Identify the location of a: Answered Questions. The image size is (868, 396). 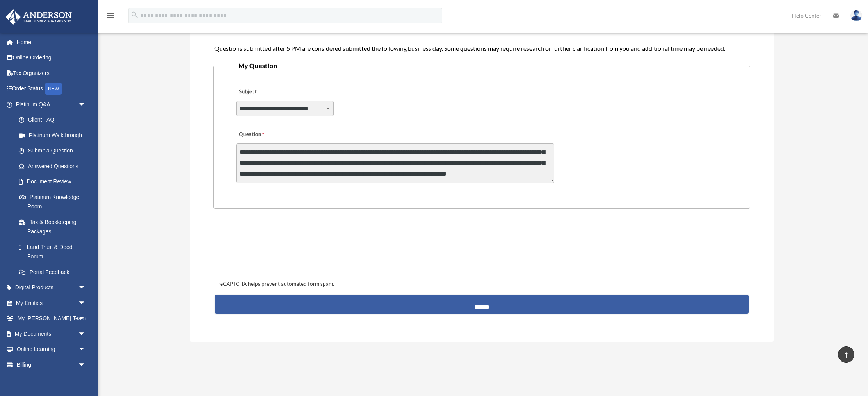
(54, 166).